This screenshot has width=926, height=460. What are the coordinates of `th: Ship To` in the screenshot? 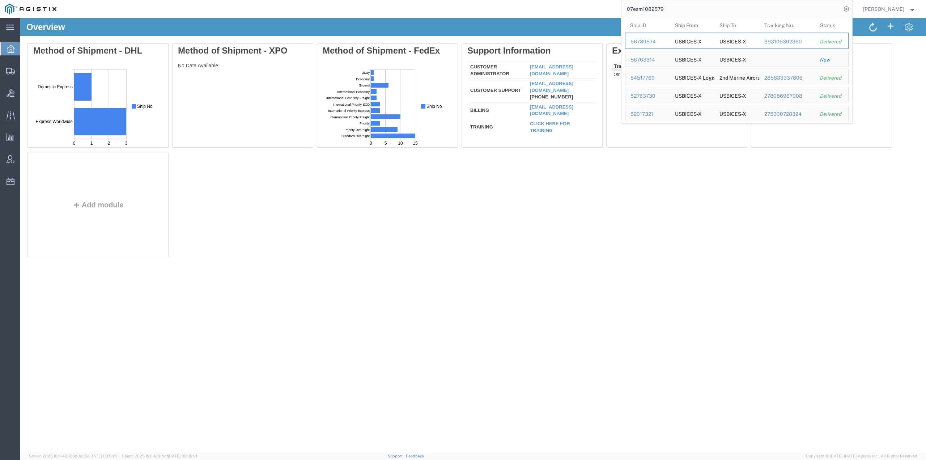 It's located at (737, 25).